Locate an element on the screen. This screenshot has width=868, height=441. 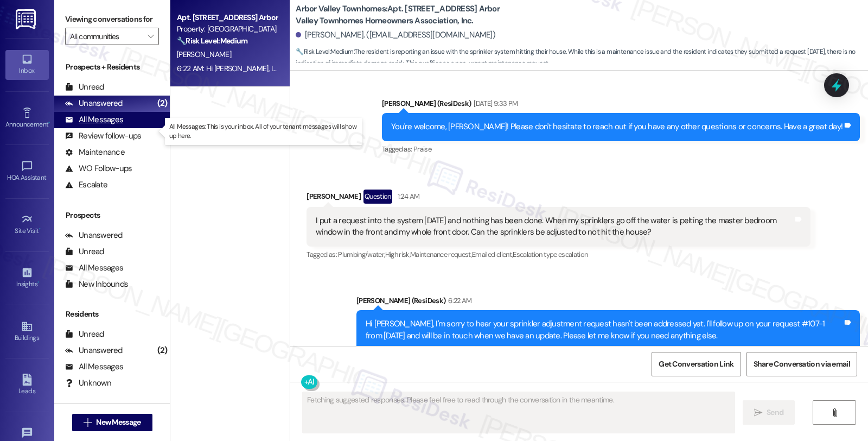
span: Share Conversation via email is located at coordinates (802, 363).